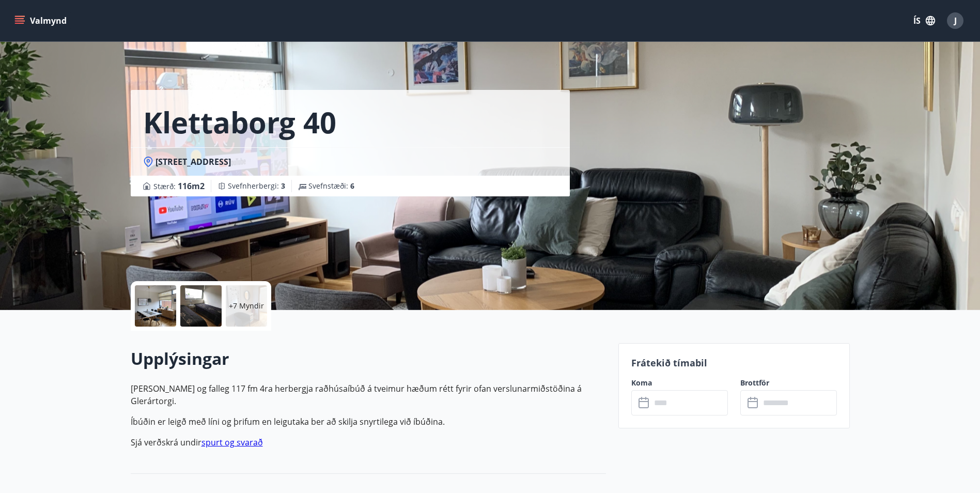 The height and width of the screenshot is (493, 980). Describe the element at coordinates (178, 186) in the screenshot. I see `span: Stærð :` at that location.